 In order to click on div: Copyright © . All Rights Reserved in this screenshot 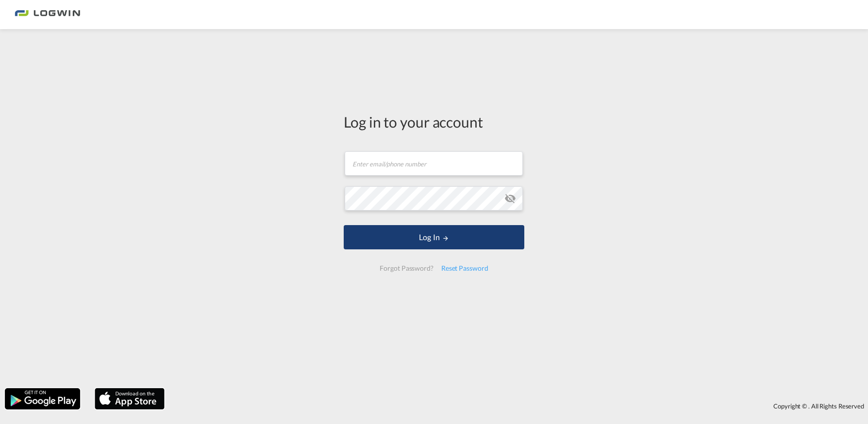, I will do `click(519, 406)`.